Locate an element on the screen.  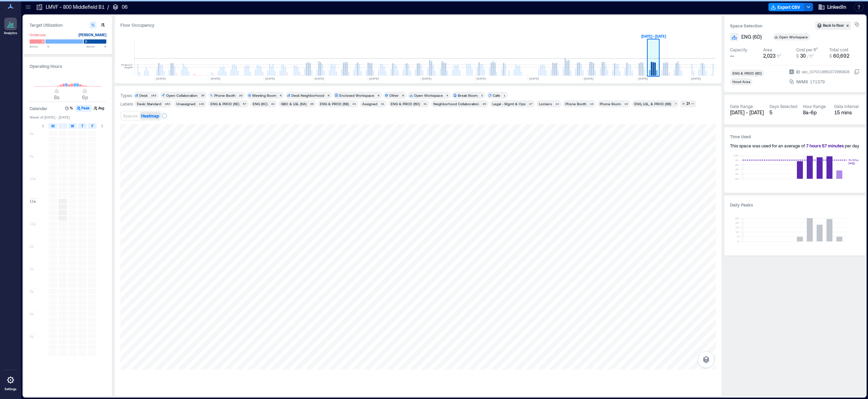
div: ENG, LGL, & PROD (6B) is located at coordinates (653, 104).